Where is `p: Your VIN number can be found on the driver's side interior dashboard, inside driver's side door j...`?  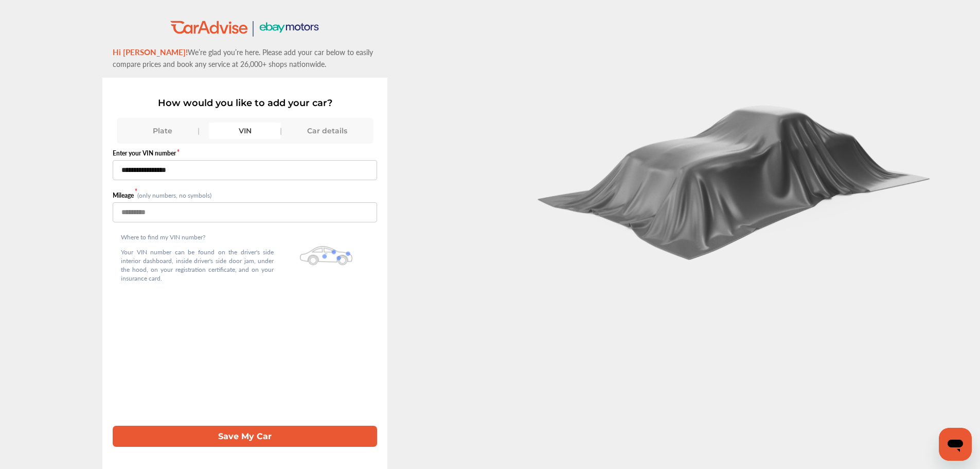 p: Your VIN number can be found on the driver's side interior dashboard, inside driver's side door j... is located at coordinates (197, 265).